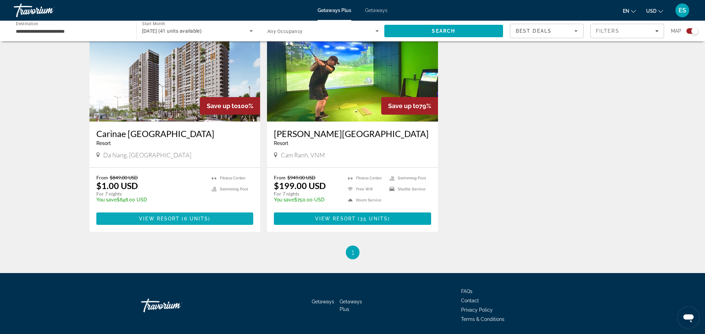 This screenshot has width=705, height=334. I want to click on span: Map, so click(676, 31).